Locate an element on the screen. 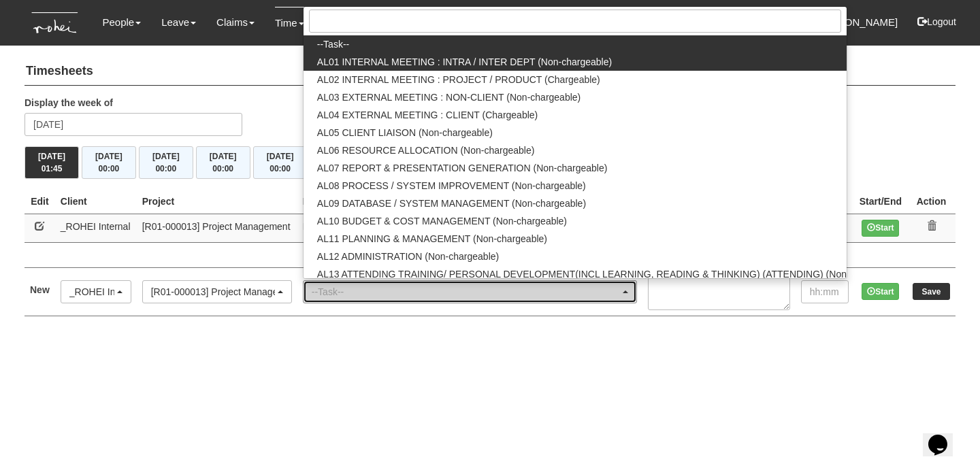 This screenshot has height=470, width=980. td: [R01-000013] Project Management is located at coordinates (217, 228).